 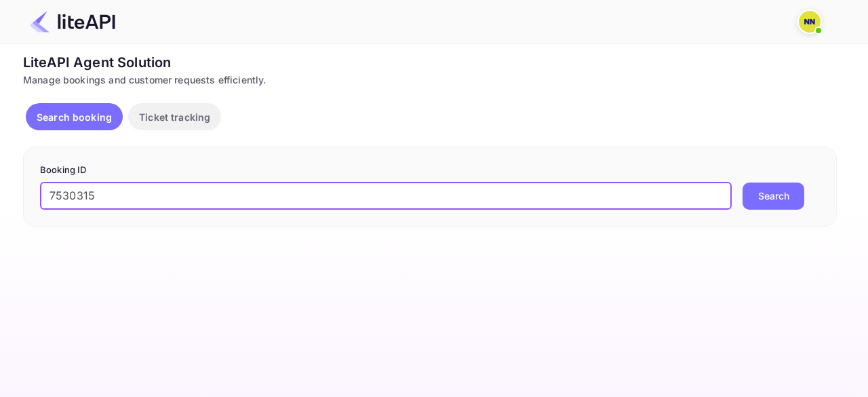 What do you see at coordinates (773, 196) in the screenshot?
I see `button: Search` at bounding box center [773, 196].